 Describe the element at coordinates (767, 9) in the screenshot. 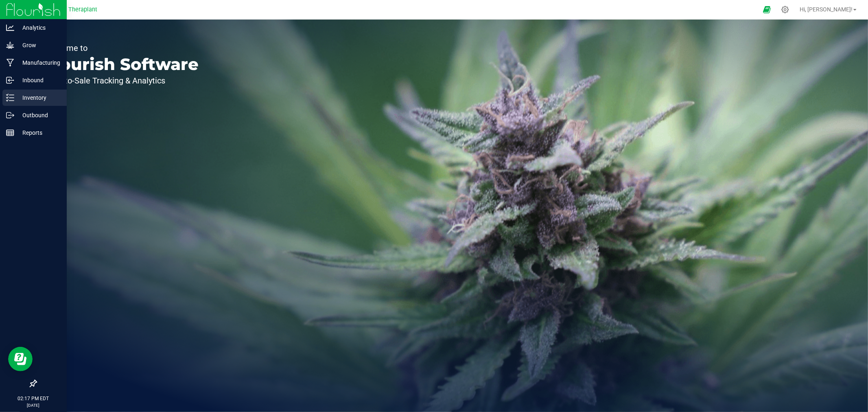

I see `span: Open Ecommerce Menu` at that location.